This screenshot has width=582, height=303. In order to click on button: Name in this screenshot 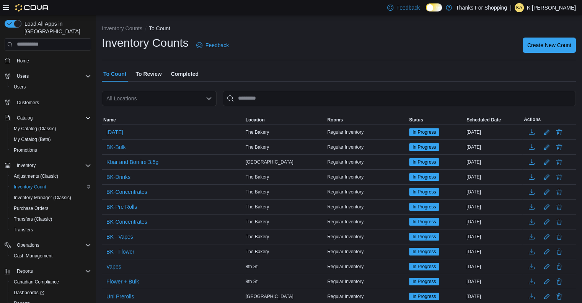, I will do `click(173, 120)`.